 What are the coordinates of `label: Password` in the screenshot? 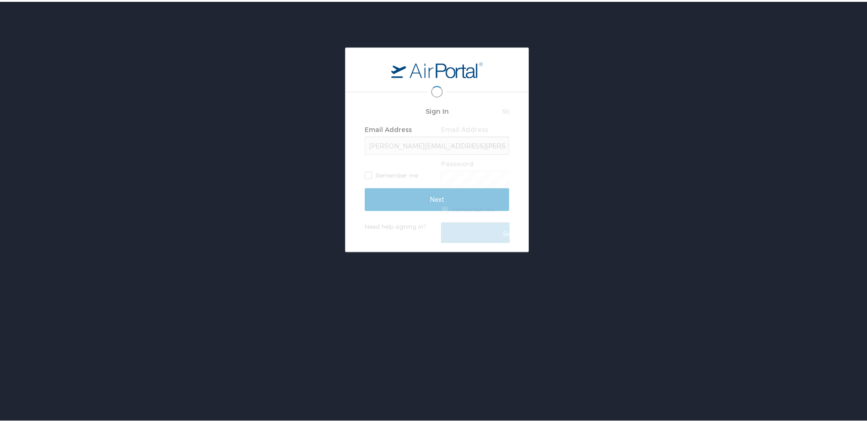 It's located at (457, 162).